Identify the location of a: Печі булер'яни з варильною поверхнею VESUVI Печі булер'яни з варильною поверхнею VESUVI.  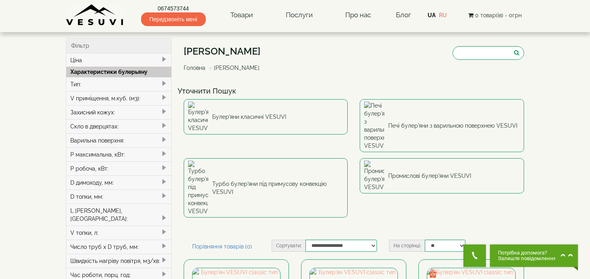
(441, 126).